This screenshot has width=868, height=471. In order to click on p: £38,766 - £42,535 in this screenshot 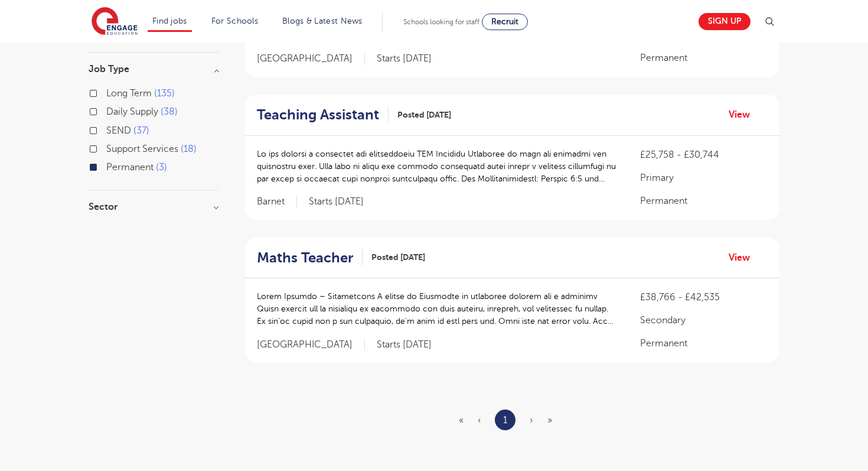, I will do `click(704, 297)`.